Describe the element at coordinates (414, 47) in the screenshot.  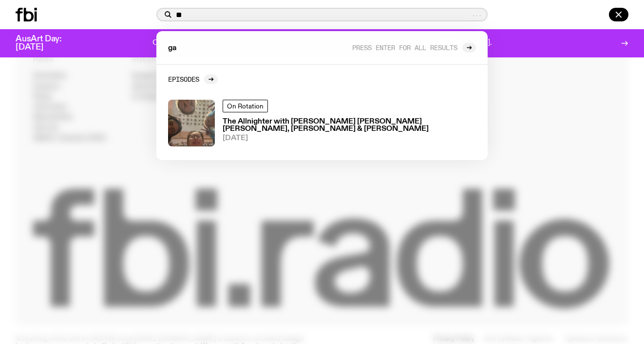
I see `a: Press enter for all results` at that location.